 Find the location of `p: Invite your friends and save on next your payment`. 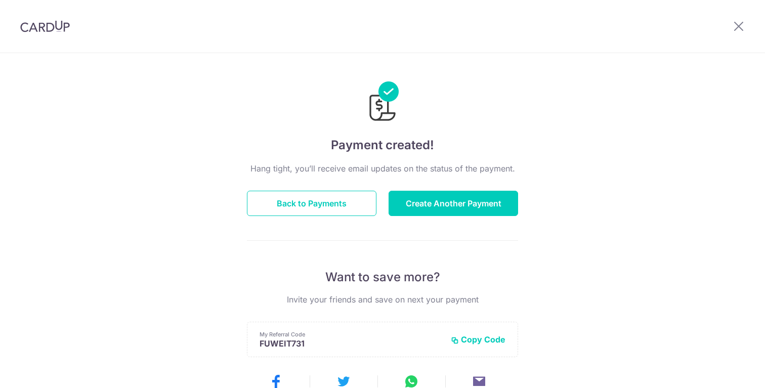

p: Invite your friends and save on next your payment is located at coordinates (383, 300).